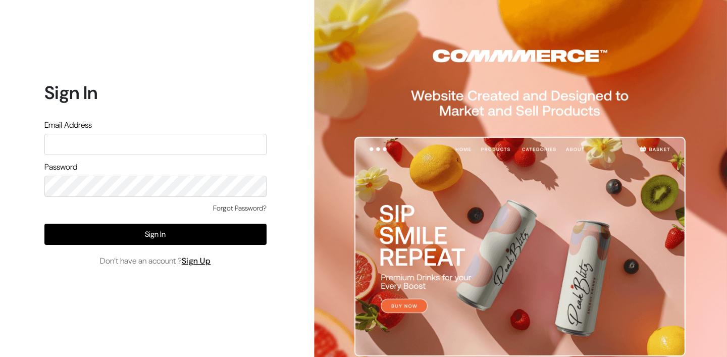  What do you see at coordinates (155, 92) in the screenshot?
I see `h1: Sign In` at bounding box center [155, 92].